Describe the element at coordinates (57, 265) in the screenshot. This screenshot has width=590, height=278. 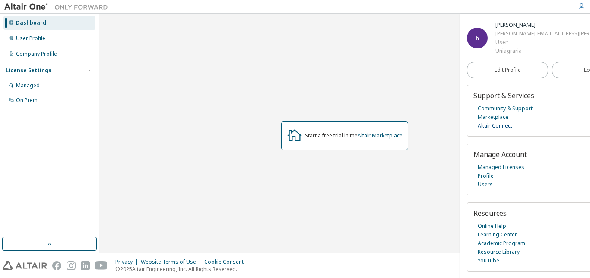
I see `img: facebook.svg` at that location.